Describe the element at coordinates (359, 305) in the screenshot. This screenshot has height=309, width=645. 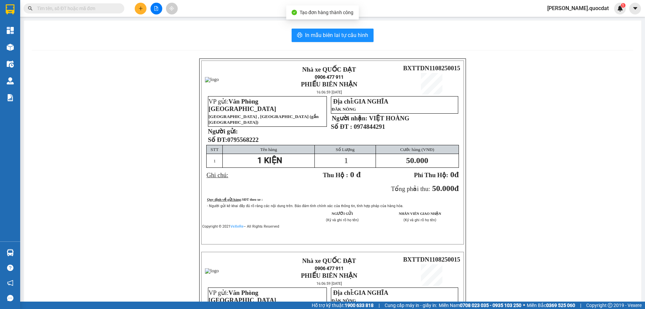
I see `strong: 1900 633 818` at that location.